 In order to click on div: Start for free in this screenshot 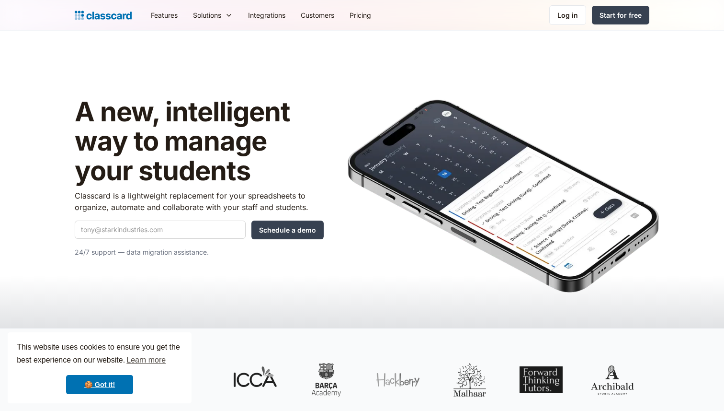, I will do `click(621, 15)`.